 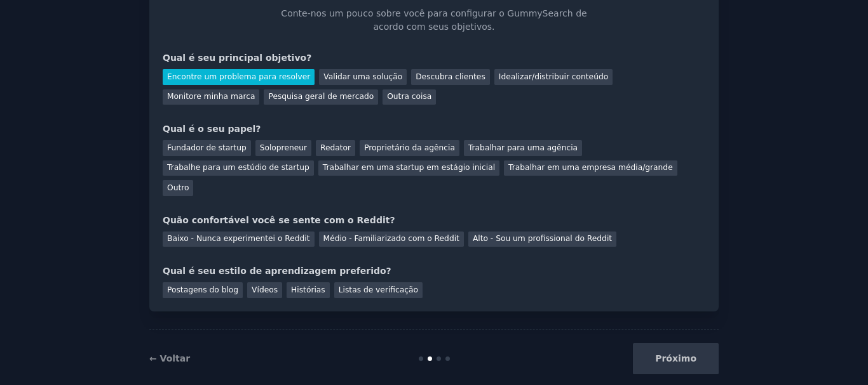 I want to click on font: Encontre um problema para resolver, so click(x=238, y=77).